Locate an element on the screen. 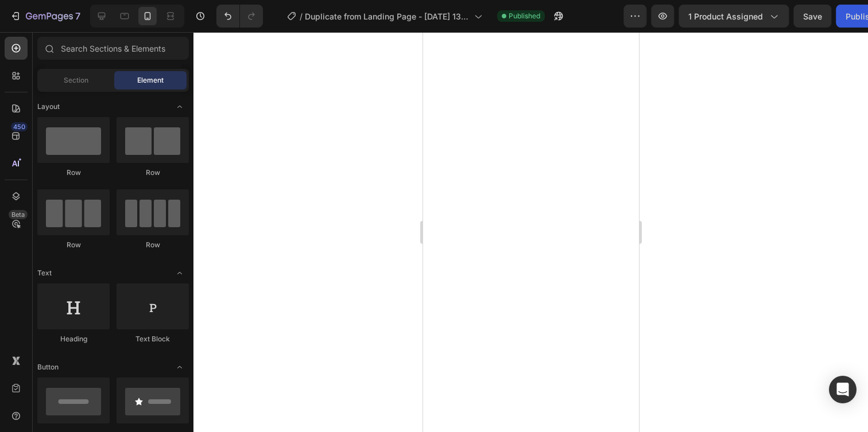  p: 7 is located at coordinates (77, 16).